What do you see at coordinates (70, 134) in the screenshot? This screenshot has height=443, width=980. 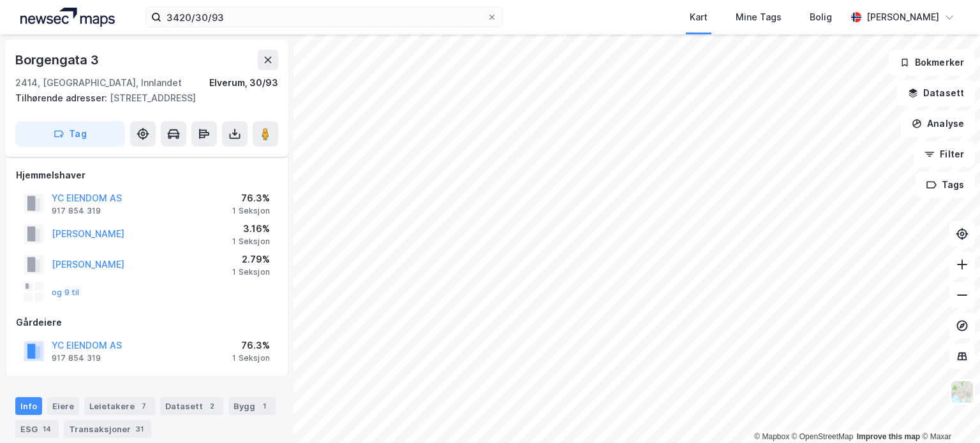 I see `button: Tag` at bounding box center [70, 134].